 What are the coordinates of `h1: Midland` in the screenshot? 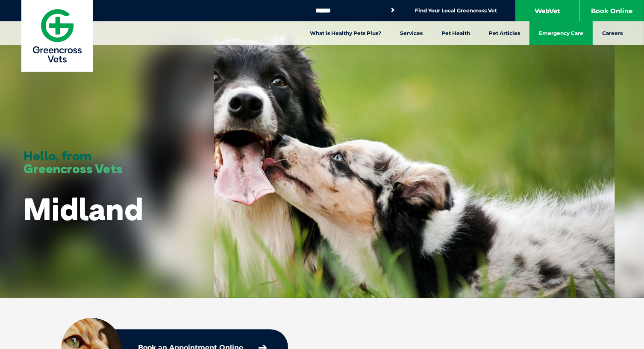 It's located at (83, 209).